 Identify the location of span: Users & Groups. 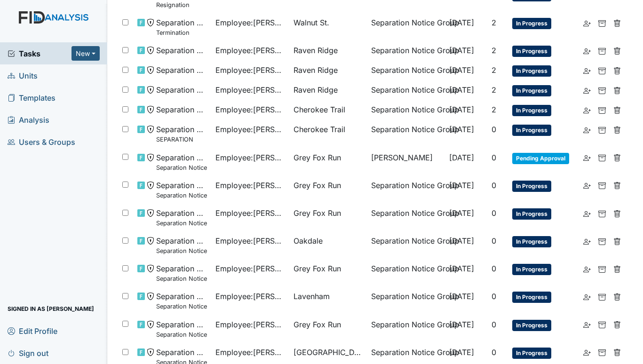
(42, 142).